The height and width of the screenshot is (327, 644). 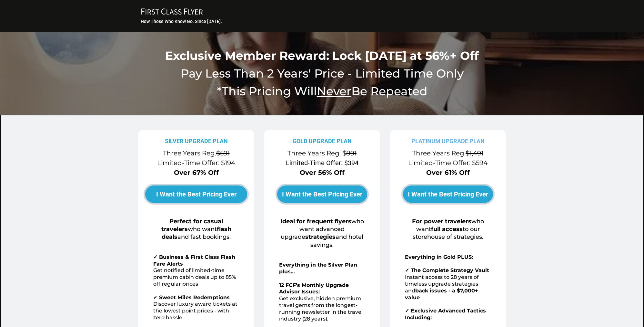 I want to click on span: who want, so click(x=202, y=229).